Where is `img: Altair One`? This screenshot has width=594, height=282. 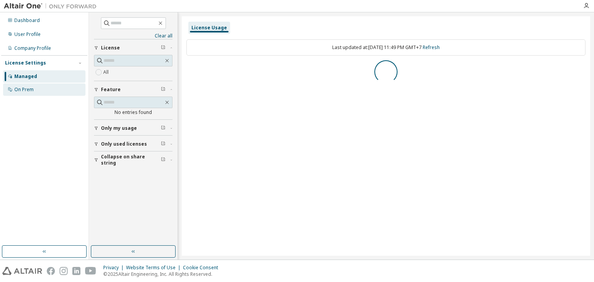 img: Altair One is located at coordinates (52, 6).